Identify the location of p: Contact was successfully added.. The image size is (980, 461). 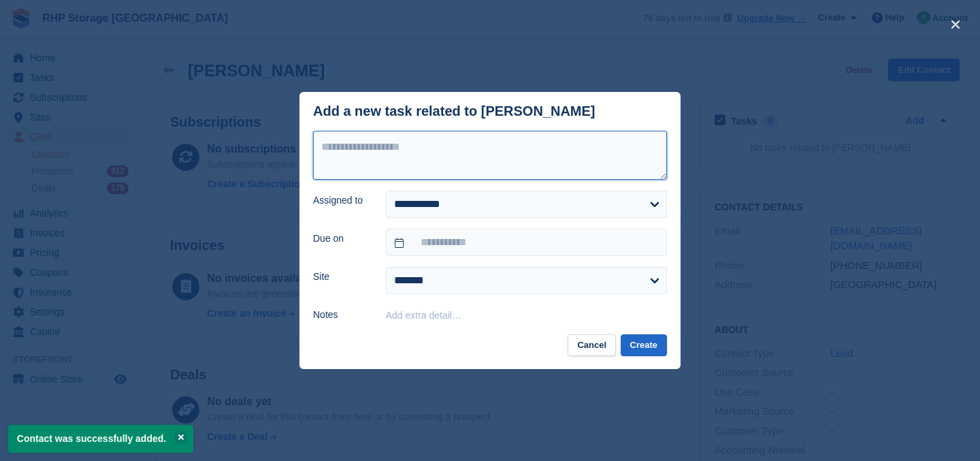
(100, 439).